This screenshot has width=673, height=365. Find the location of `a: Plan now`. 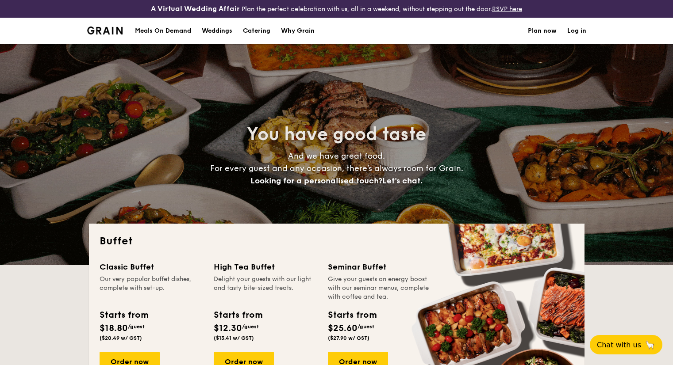

a: Plan now is located at coordinates (542, 31).